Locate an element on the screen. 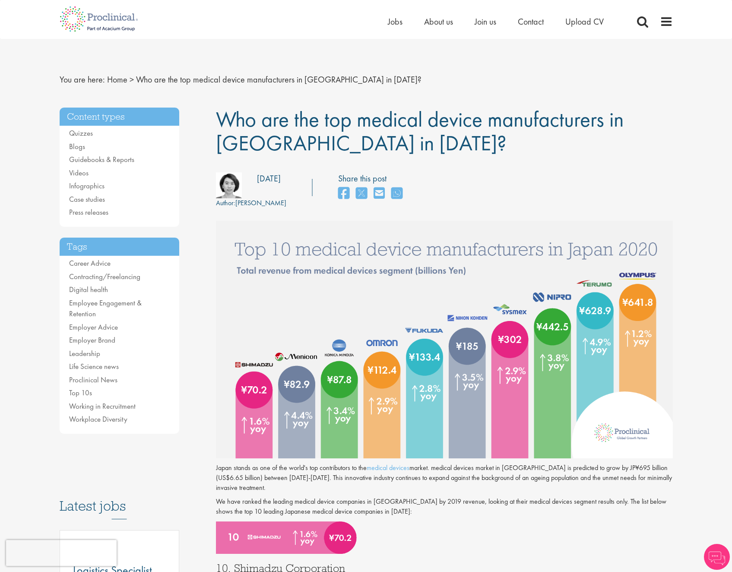 The image size is (732, 572). span: Join us is located at coordinates (485, 22).